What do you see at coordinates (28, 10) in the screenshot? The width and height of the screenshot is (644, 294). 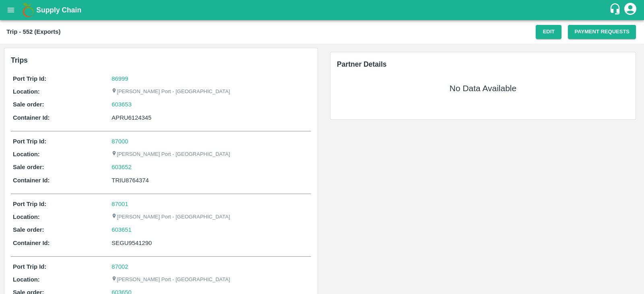 I see `img: logo` at bounding box center [28, 10].